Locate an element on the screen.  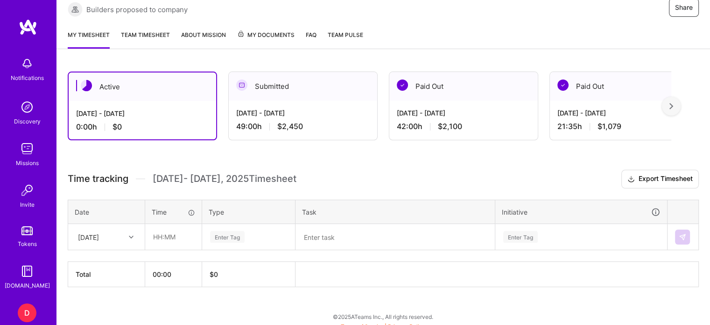
i: icon Download is located at coordinates (631, 179).